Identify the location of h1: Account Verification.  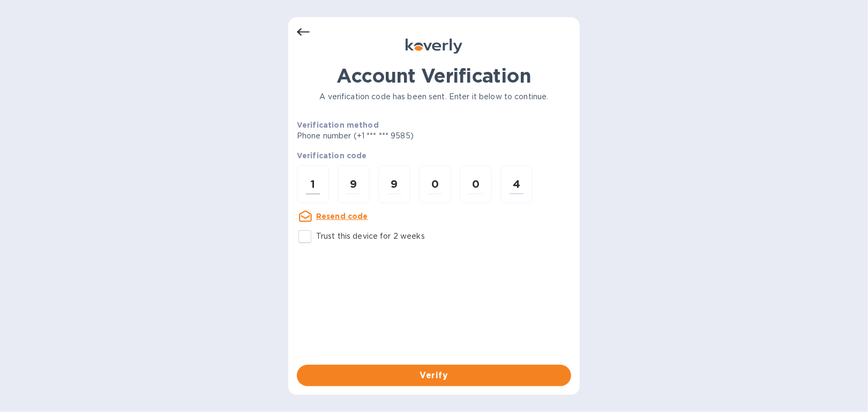
(434, 75).